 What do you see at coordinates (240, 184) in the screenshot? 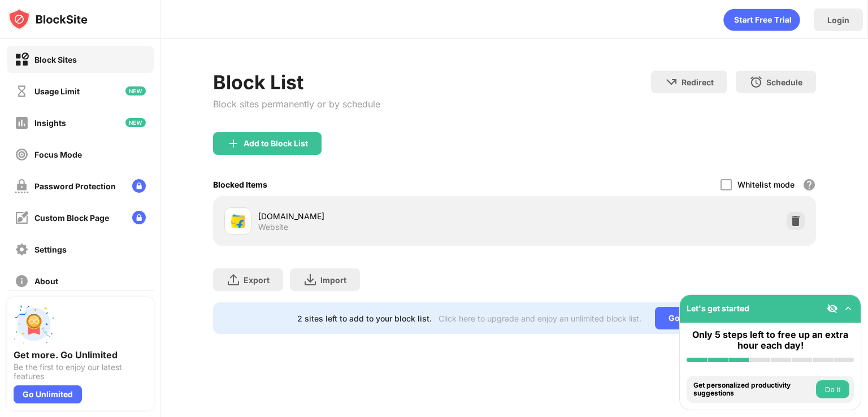
I see `div: Blocked Items` at bounding box center [240, 184].